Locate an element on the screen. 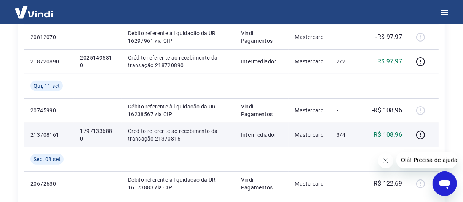 The image size is (463, 202). p: Débito referente à liquidação da UR 16297961 via CIP is located at coordinates (178, 37).